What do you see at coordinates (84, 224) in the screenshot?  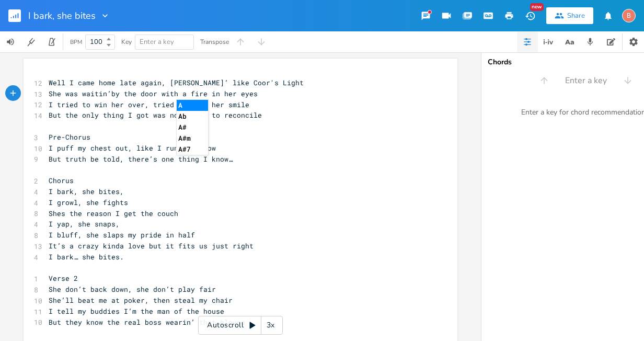 I see `span: I yap, she snaps,` at bounding box center [84, 224].